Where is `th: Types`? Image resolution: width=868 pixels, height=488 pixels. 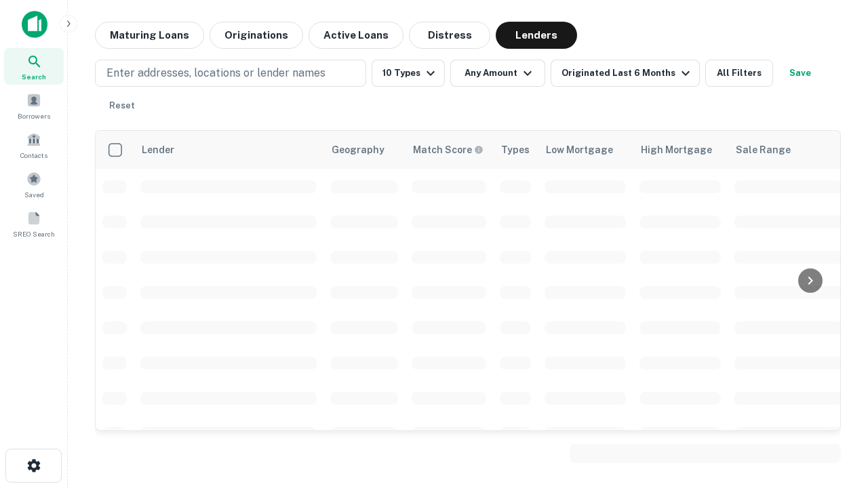
th: Types is located at coordinates (515, 150).